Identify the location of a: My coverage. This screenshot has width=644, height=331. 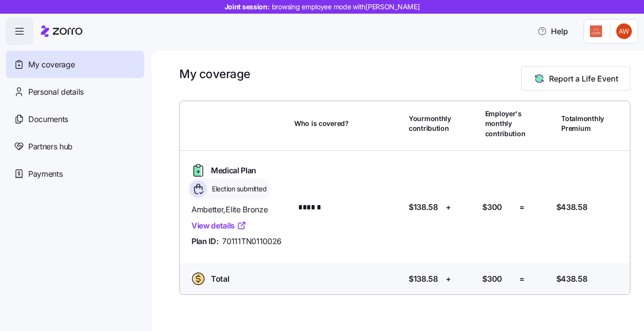
(75, 64).